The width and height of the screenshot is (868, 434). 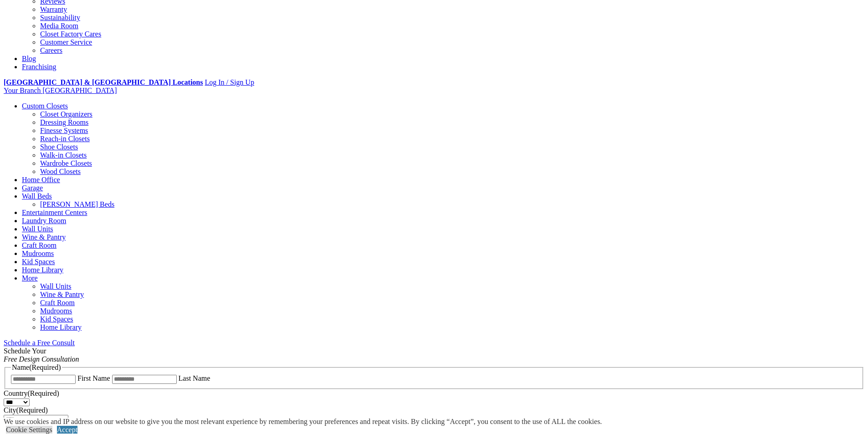 I want to click on a: Closet Factory Cares, so click(x=70, y=34).